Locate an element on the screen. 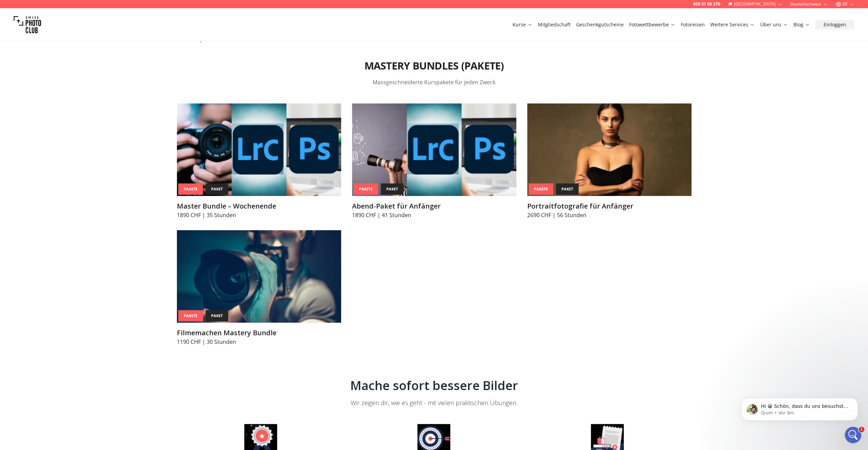 This screenshot has width=868, height=450. span: 1 is located at coordinates (862, 430).